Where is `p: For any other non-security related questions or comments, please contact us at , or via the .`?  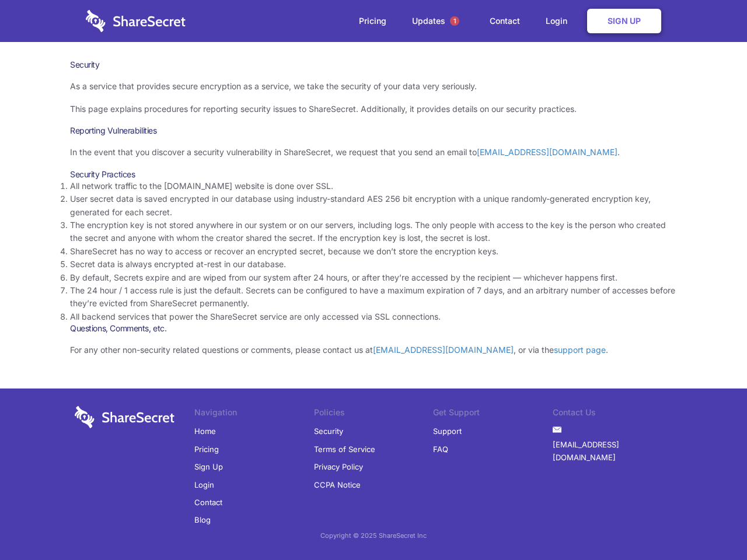
p: For any other non-security related questions or comments, please contact us at , or via the . is located at coordinates (374, 350).